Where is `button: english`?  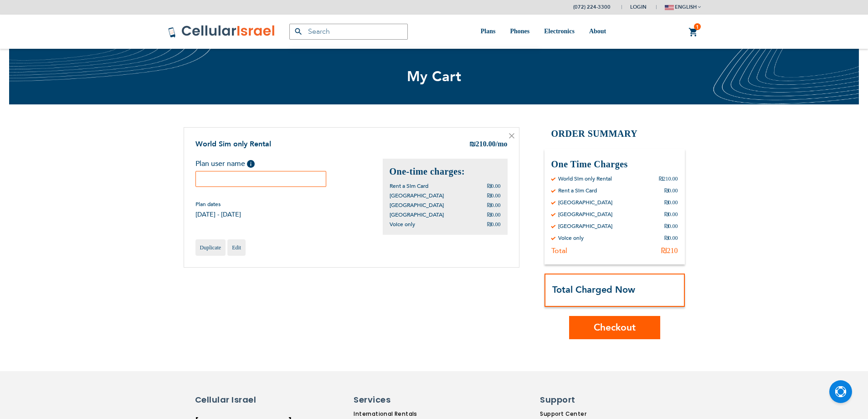 button: english is located at coordinates (683, 7).